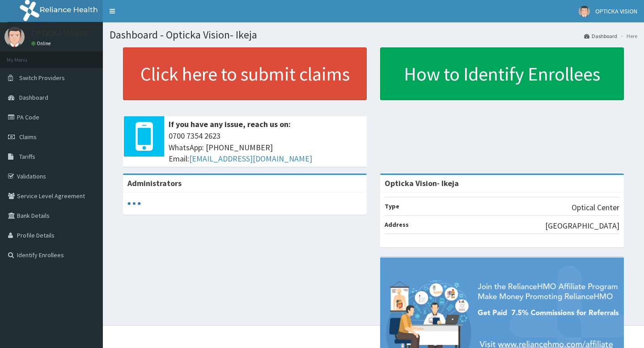 This screenshot has height=348, width=644. Describe the element at coordinates (42, 78) in the screenshot. I see `span: Switch Providers` at that location.